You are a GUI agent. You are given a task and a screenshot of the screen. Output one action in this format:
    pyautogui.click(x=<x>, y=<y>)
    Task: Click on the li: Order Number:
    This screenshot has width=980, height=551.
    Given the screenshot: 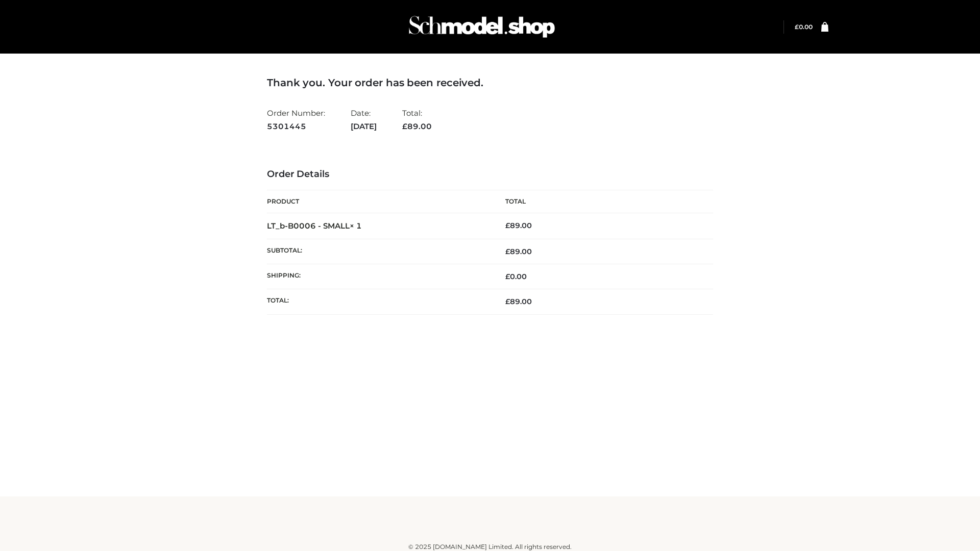 What is the action you would take?
    pyautogui.click(x=296, y=119)
    